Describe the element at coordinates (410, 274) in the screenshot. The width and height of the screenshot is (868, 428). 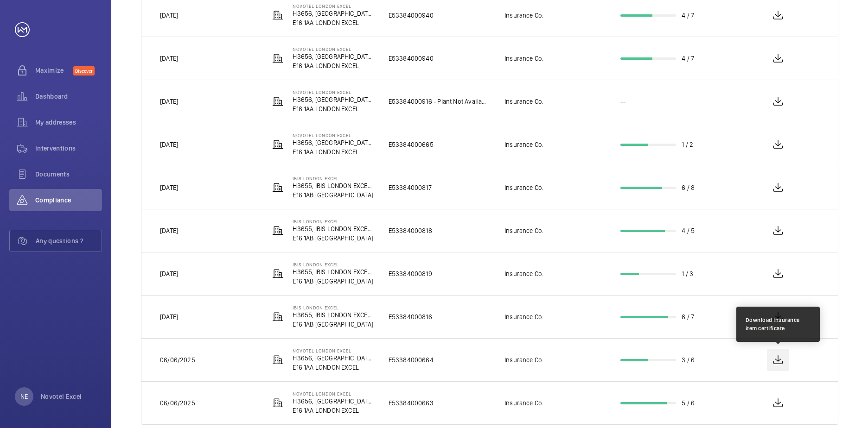
I see `p: E53384000819` at that location.